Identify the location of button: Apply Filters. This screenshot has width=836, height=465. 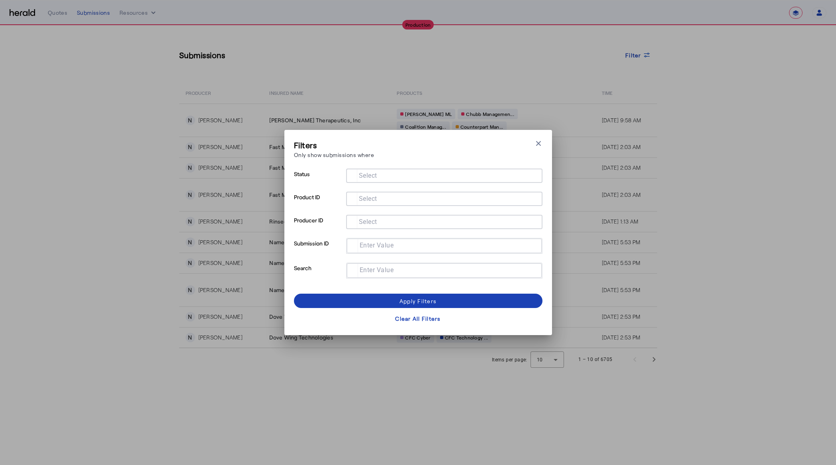
(418, 301).